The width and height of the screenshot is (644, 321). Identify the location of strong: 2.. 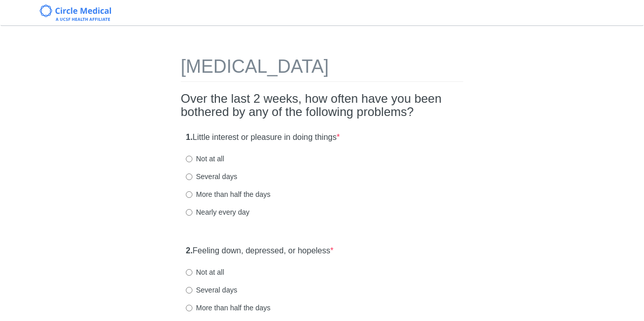
(189, 251).